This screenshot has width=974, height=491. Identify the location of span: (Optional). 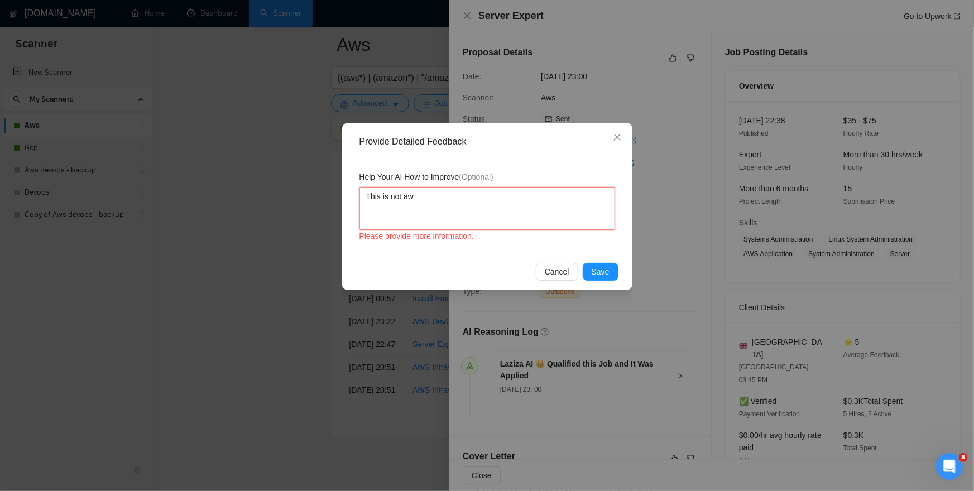
(476, 177).